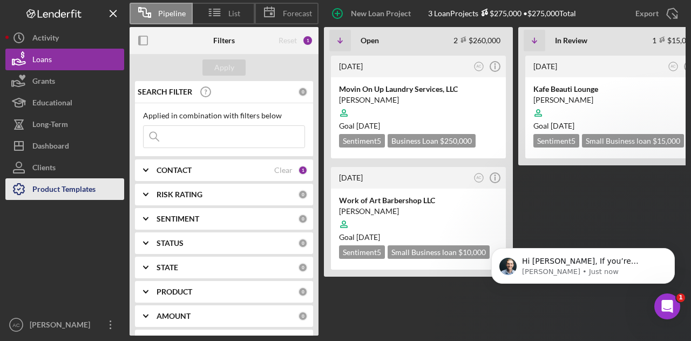 This screenshot has height=341, width=691. What do you see at coordinates (65, 124) in the screenshot?
I see `button: Long-Term` at bounding box center [65, 124].